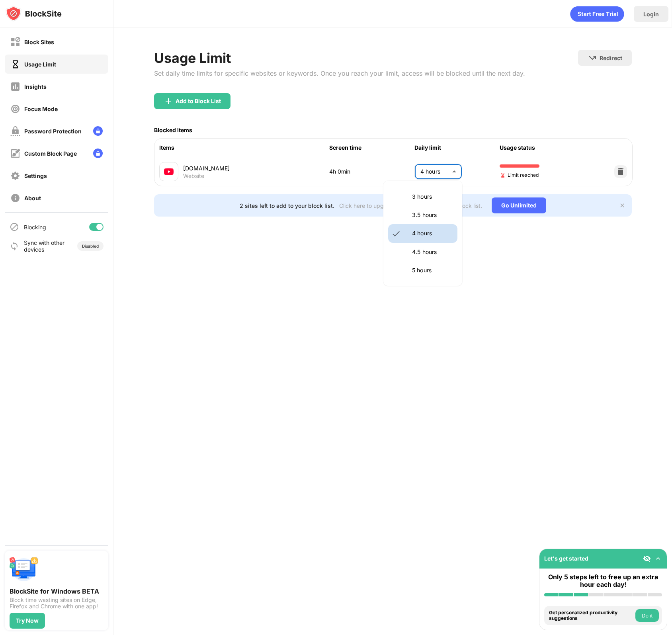 This screenshot has height=635, width=672. I want to click on p: 3.5 hours, so click(432, 215).